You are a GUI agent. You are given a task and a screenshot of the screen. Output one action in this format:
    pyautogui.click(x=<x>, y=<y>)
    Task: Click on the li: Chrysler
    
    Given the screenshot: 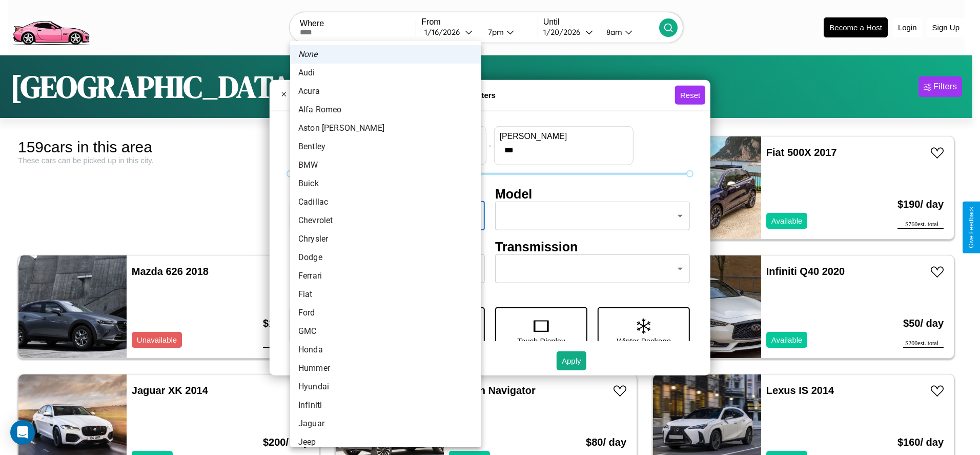 What is the action you would take?
    pyautogui.click(x=385, y=239)
    